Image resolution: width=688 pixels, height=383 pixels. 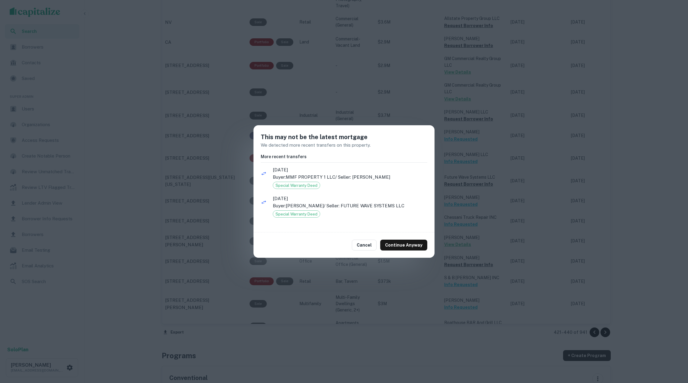 What do you see at coordinates (344, 145) in the screenshot?
I see `p: We detected more recent transfers on this property.` at bounding box center [344, 145].